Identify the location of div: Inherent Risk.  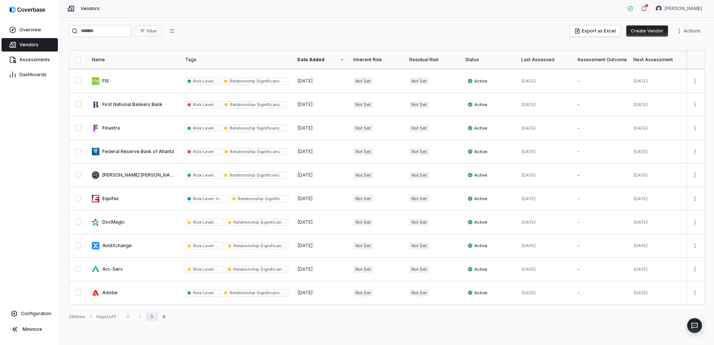
(377, 60).